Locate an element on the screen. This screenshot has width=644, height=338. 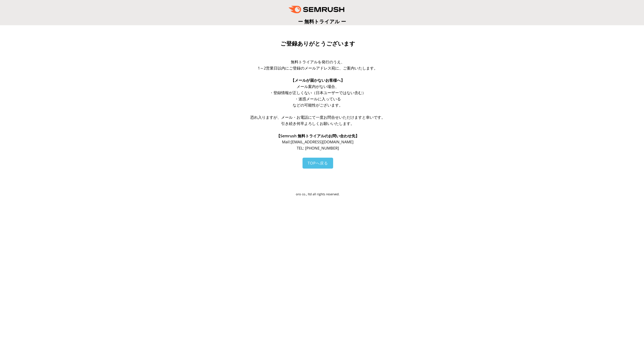
a: TOPへ戻る is located at coordinates (317, 163).